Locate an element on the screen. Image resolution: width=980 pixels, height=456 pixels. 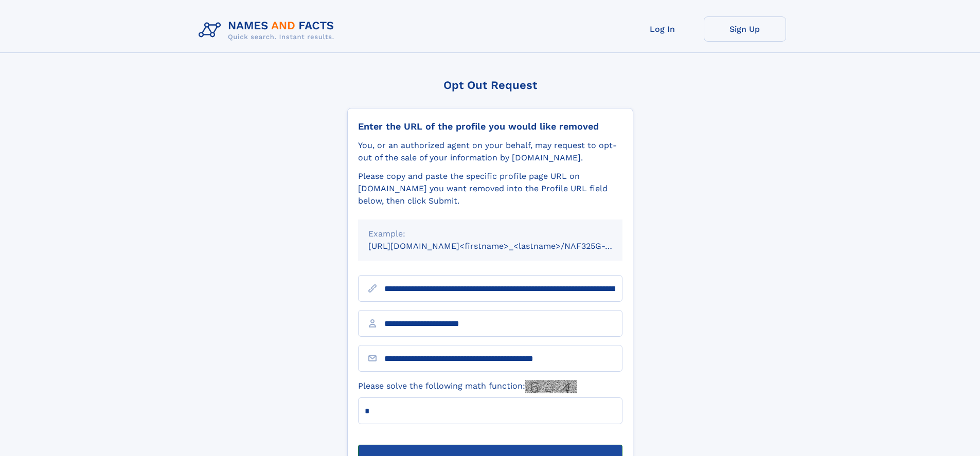
img: Logo Names and Facts is located at coordinates (269, 30).